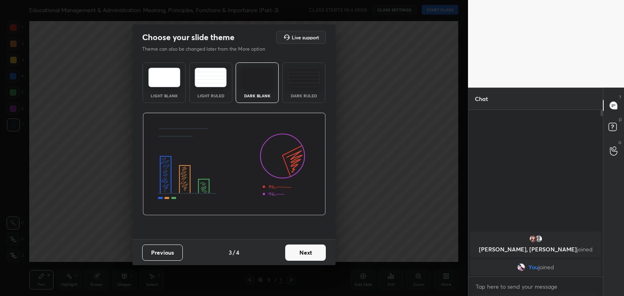 Image resolution: width=624 pixels, height=296 pixels. Describe the element at coordinates (533, 239) in the screenshot. I see `img: cef67966f6c547679f74ebd079113425.jpg` at that location.